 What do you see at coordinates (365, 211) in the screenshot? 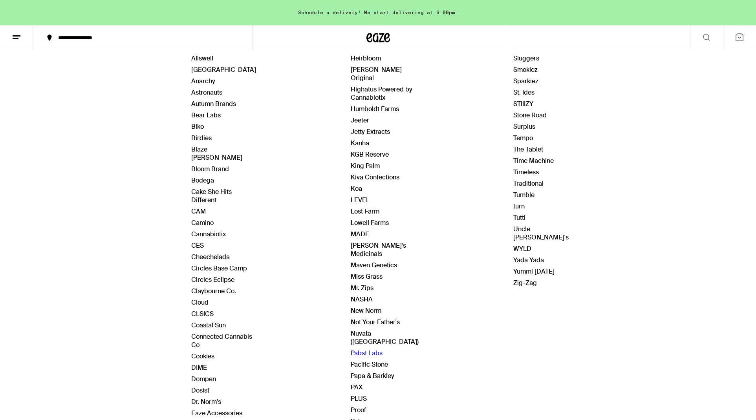
I see `a: Lost Farm` at bounding box center [365, 211].